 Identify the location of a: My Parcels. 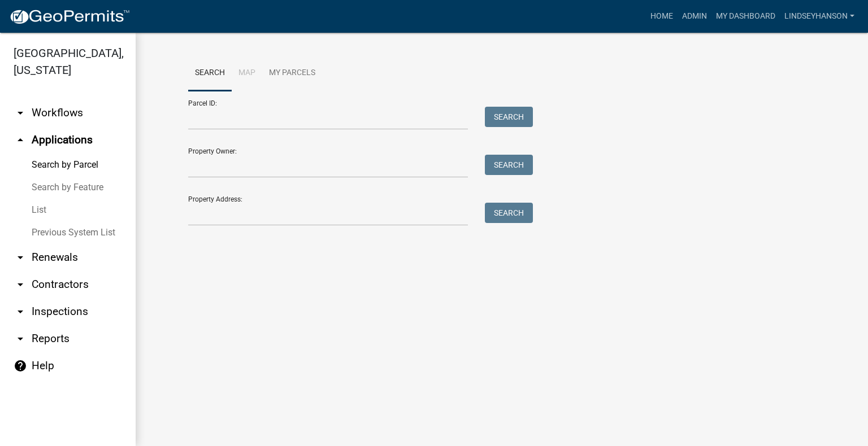
(292, 73).